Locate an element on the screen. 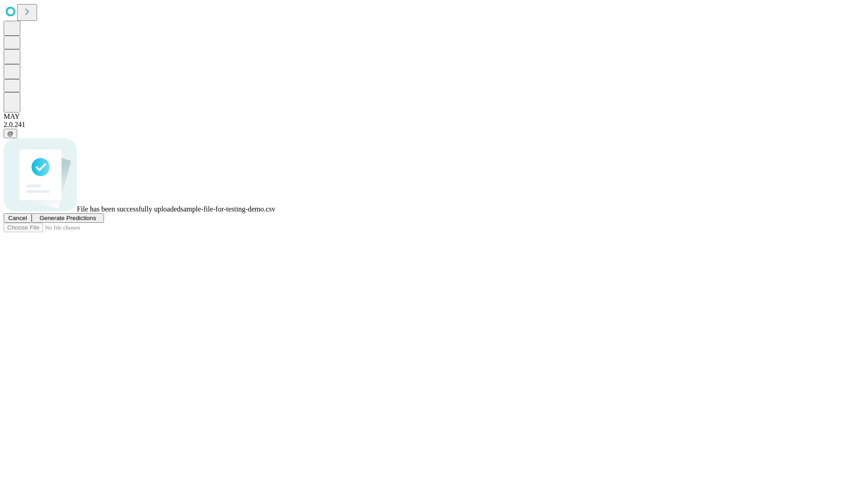  div: MAY is located at coordinates (434, 116).